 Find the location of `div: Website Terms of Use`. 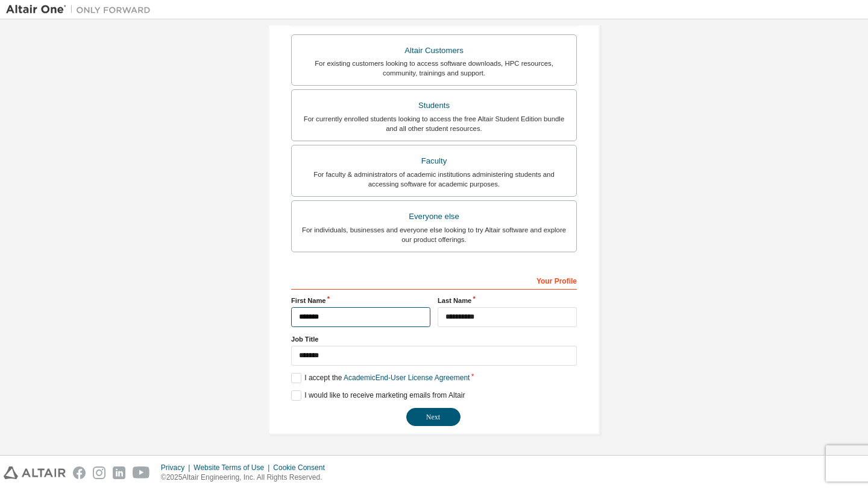

div: Website Terms of Use is located at coordinates (234, 467).